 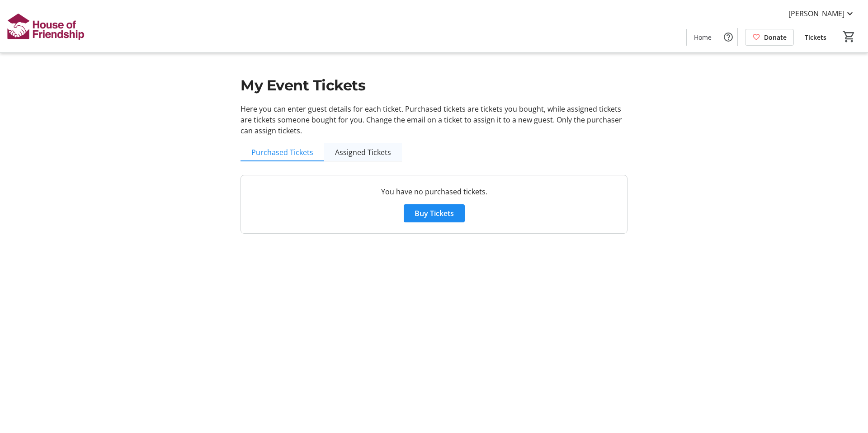 I want to click on button: Cart, so click(x=849, y=36).